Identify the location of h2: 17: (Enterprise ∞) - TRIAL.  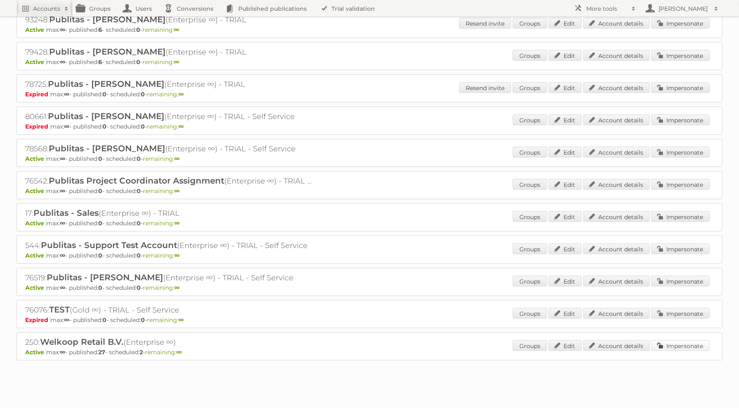
(170, 213).